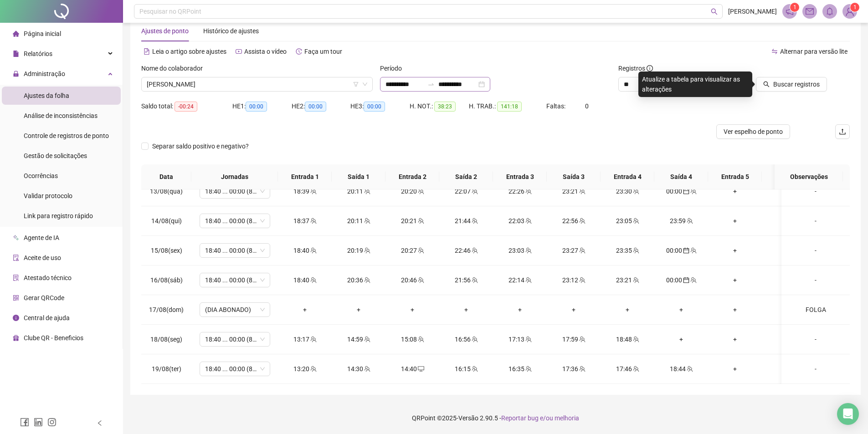 The width and height of the screenshot is (868, 434). Describe the element at coordinates (46, 318) in the screenshot. I see `span: Central de ajuda` at that location.